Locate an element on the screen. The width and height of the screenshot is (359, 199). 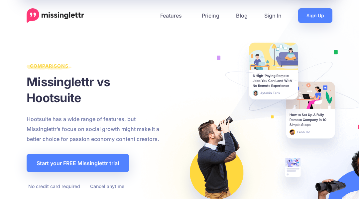
span: Comparisons is located at coordinates (49, 67).